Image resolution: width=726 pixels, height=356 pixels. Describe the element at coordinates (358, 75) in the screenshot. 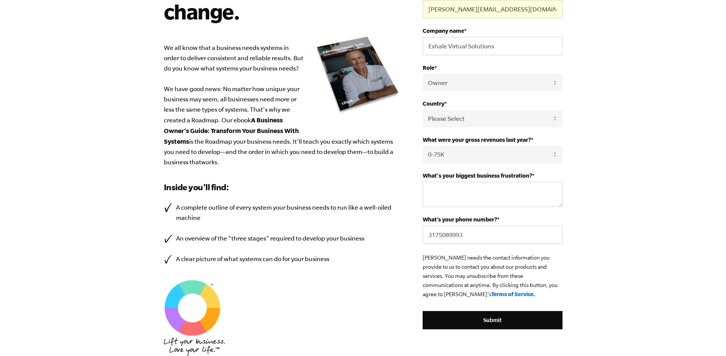

I see `img: new_roadmap_cover_093019` at that location.